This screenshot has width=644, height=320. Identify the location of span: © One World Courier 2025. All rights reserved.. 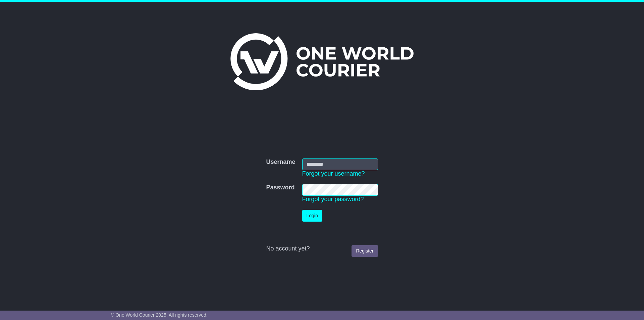
(159, 315).